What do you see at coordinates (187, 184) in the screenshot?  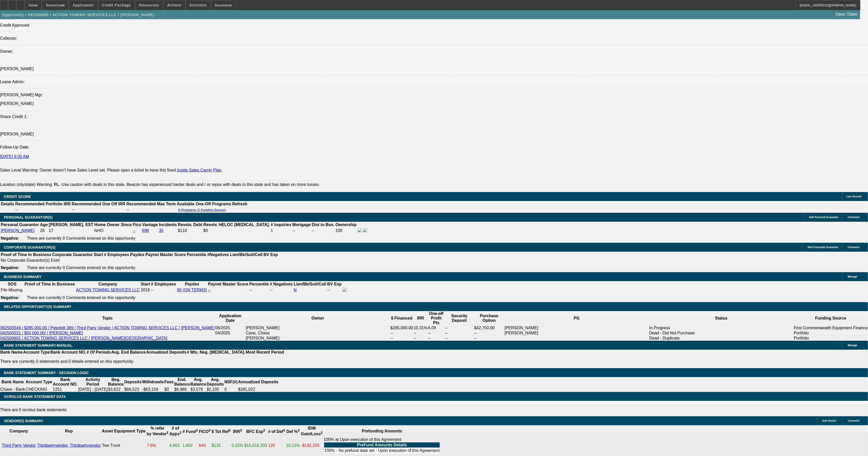 I see `label: - Use caution with deals in this state. Beacon has experienced harder deals and / or repos with d...` at bounding box center [187, 184].